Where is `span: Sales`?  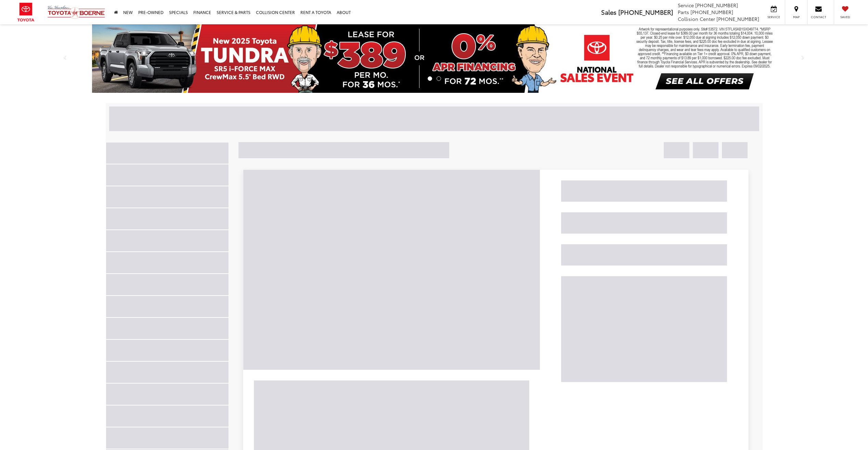 span: Sales is located at coordinates (609, 12).